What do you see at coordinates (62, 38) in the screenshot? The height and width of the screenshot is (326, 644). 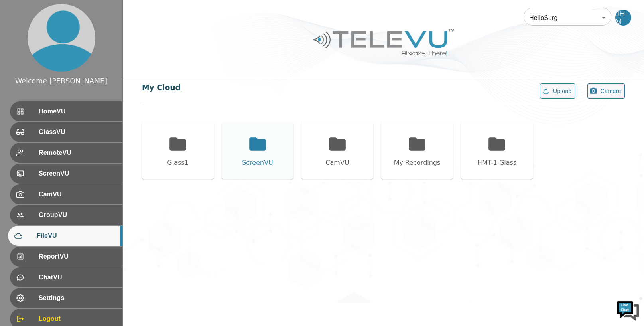 I see `img: profile.png` at bounding box center [62, 38].